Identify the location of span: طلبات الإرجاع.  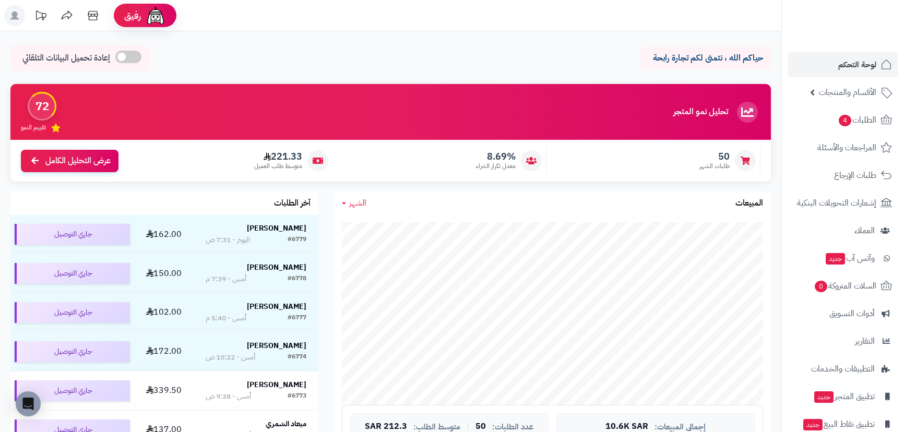
(855, 175).